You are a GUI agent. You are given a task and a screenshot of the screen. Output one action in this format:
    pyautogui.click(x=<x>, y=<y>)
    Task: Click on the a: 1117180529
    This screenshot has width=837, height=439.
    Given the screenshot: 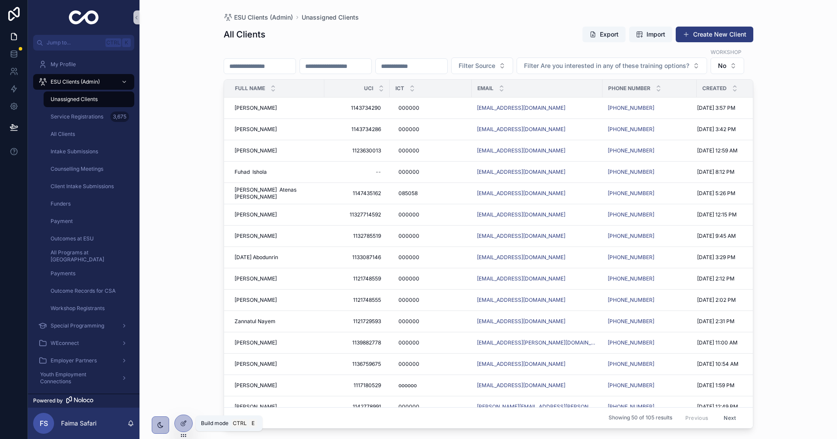 What is the action you would take?
    pyautogui.click(x=357, y=386)
    